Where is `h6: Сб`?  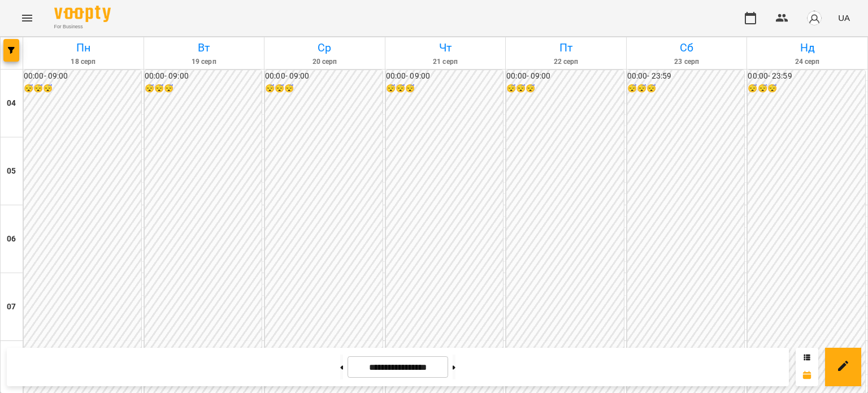
h6: Сб is located at coordinates (686, 48).